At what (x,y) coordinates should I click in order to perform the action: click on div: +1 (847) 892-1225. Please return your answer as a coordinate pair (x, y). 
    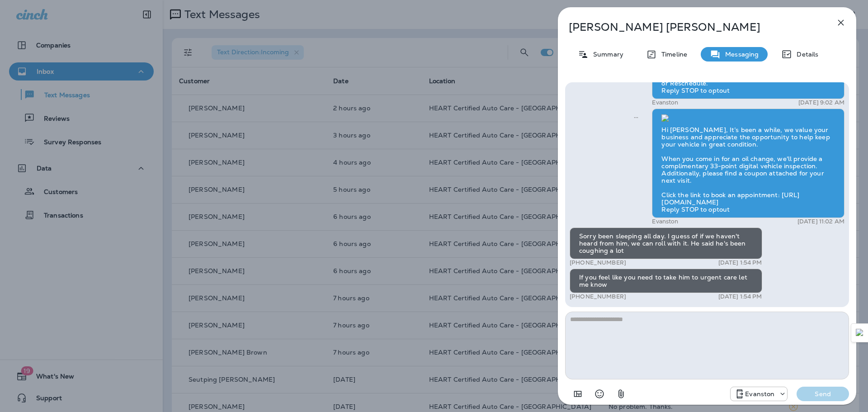
    Looking at the image, I should click on (758, 393).